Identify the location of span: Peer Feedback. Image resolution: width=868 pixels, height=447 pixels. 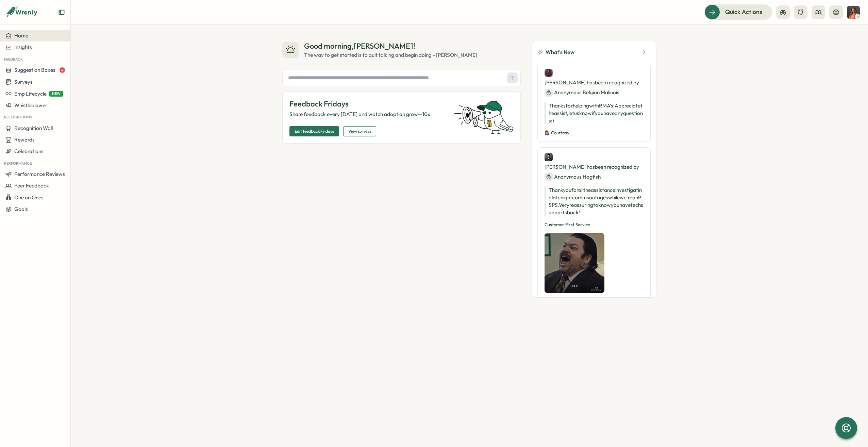
(32, 186).